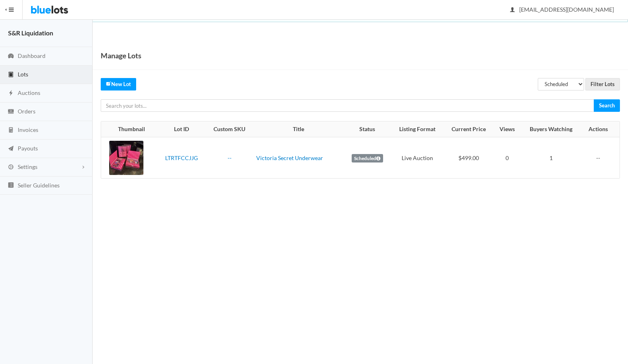 This screenshot has width=628, height=364. Describe the element at coordinates (11, 149) in the screenshot. I see `ion-icon: paper plane` at that location.